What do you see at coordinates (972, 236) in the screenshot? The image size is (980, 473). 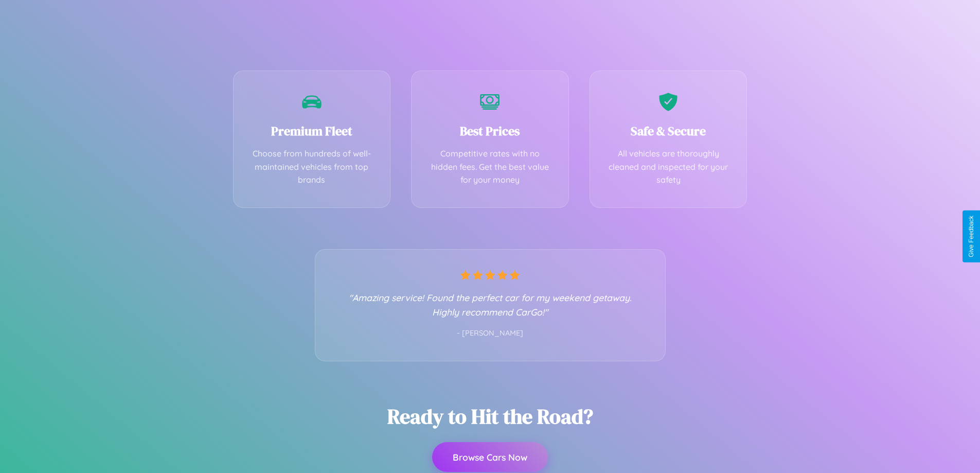 I see `div: Give Feedback` at bounding box center [972, 236].